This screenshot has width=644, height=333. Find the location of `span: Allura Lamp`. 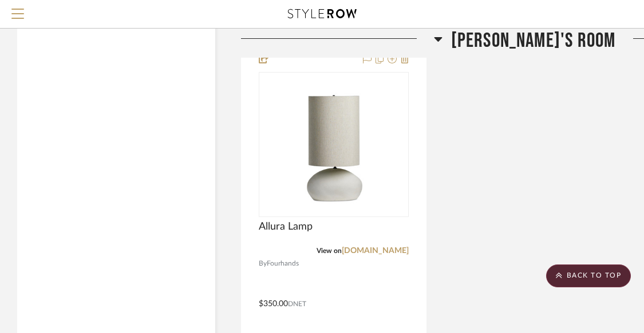

span: Allura Lamp is located at coordinates (286, 227).